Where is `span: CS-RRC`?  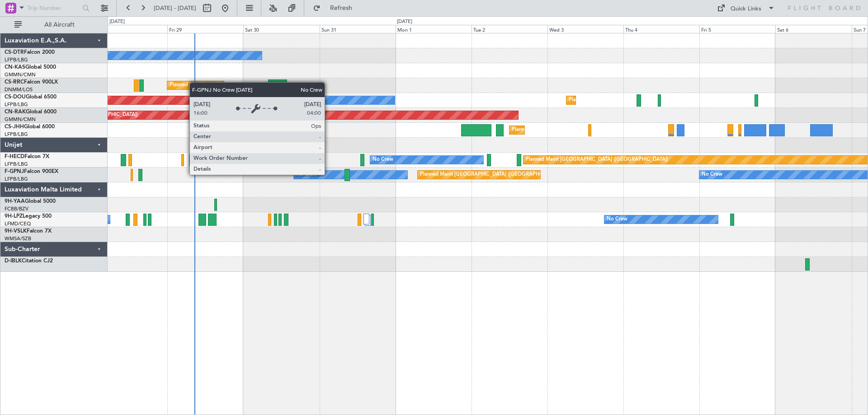 span: CS-RRC is located at coordinates (14, 82).